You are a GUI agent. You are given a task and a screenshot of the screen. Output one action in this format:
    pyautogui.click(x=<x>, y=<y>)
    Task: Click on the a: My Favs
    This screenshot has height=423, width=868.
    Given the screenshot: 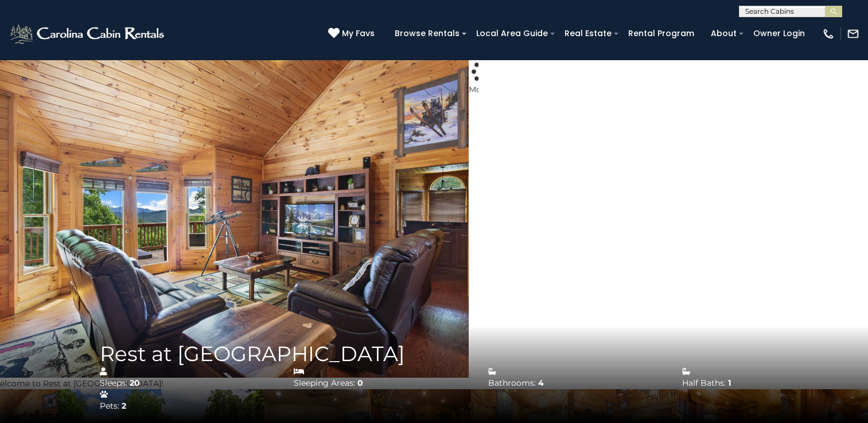 What is the action you would take?
    pyautogui.click(x=353, y=34)
    